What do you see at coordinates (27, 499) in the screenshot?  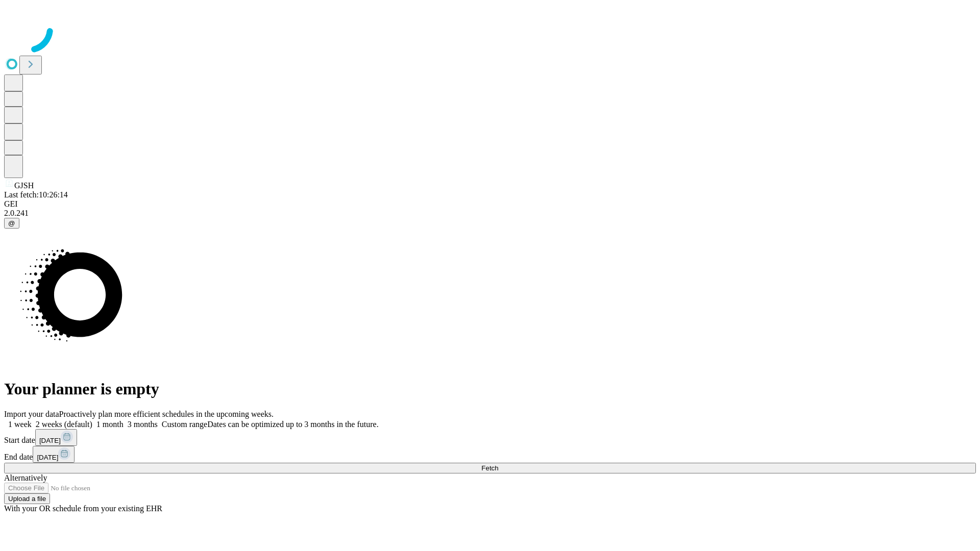 I see `button: Upload a file` at bounding box center [27, 499].